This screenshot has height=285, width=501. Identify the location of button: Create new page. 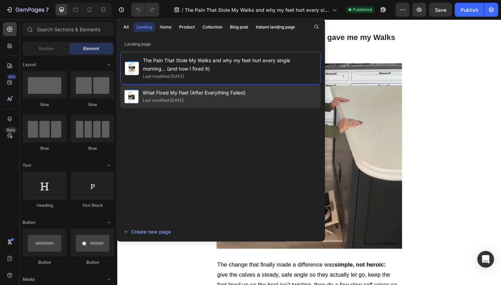
(221, 232).